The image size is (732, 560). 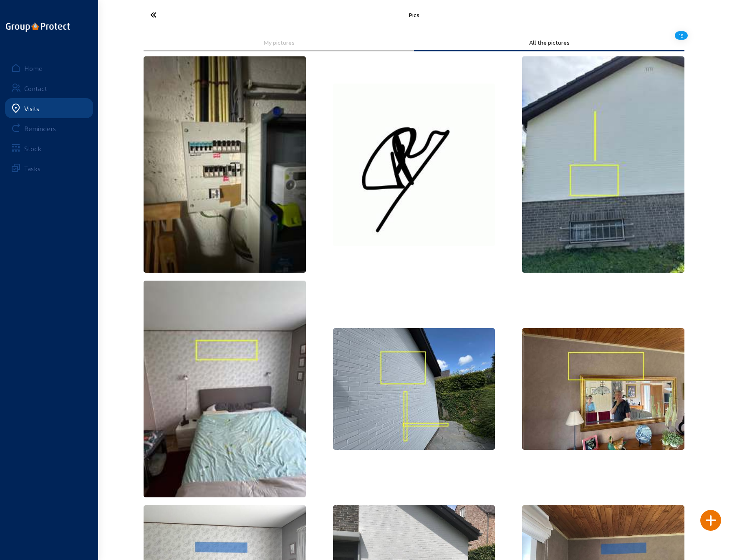 I want to click on a: Visits, so click(x=49, y=108).